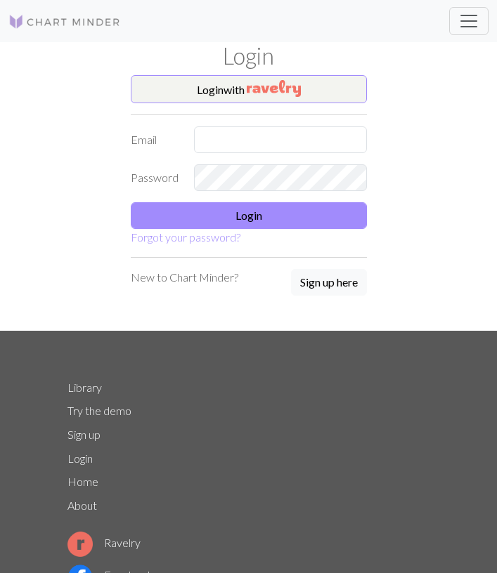 This screenshot has width=497, height=573. I want to click on img: Logo, so click(65, 22).